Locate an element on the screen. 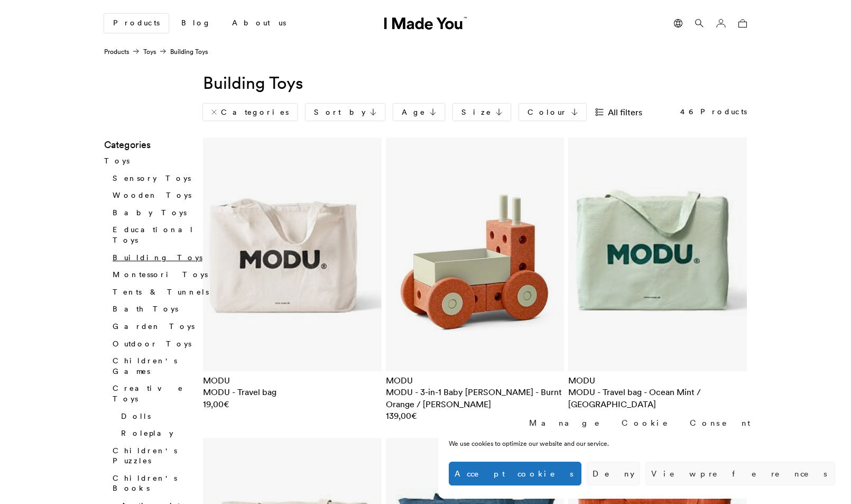 The image size is (851, 504). div: We use cookies to optimize our website and our service. is located at coordinates (563, 443).